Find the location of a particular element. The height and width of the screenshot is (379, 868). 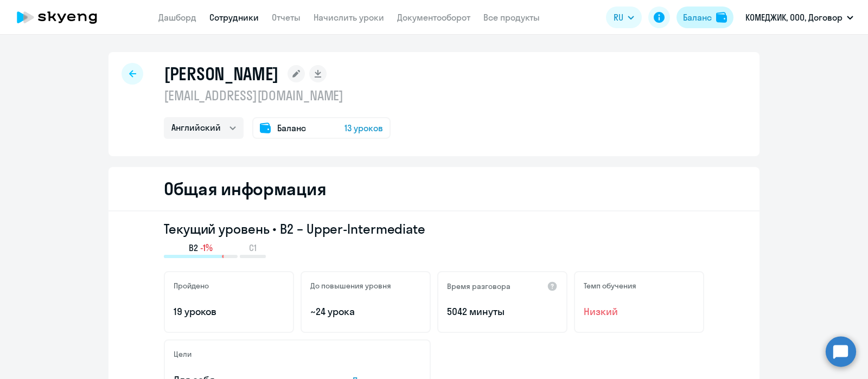

h3: Текущий уровень • B2 – Upper-Intermediate is located at coordinates (434, 229).